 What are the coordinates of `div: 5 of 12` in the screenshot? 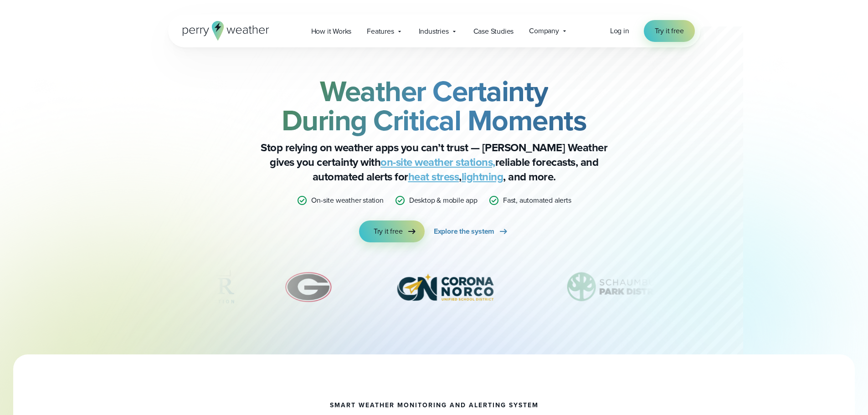 It's located at (201, 287).